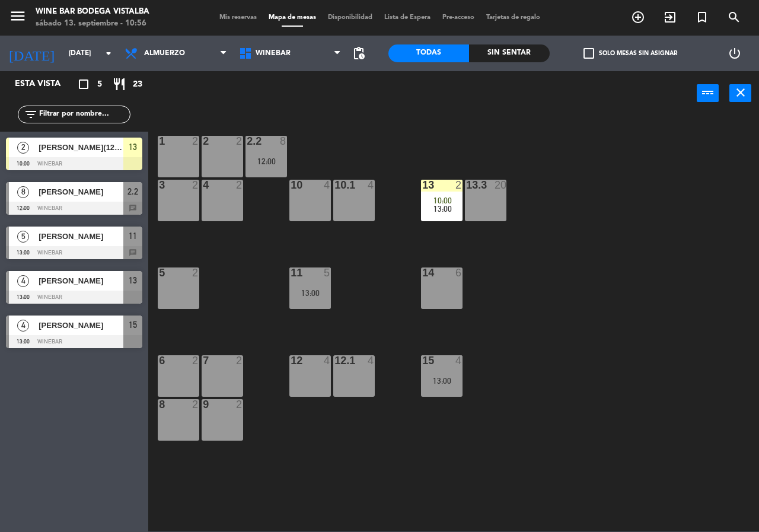 The width and height of the screenshot is (759, 532). Describe the element at coordinates (266, 161) in the screenshot. I see `div: 12:00` at that location.